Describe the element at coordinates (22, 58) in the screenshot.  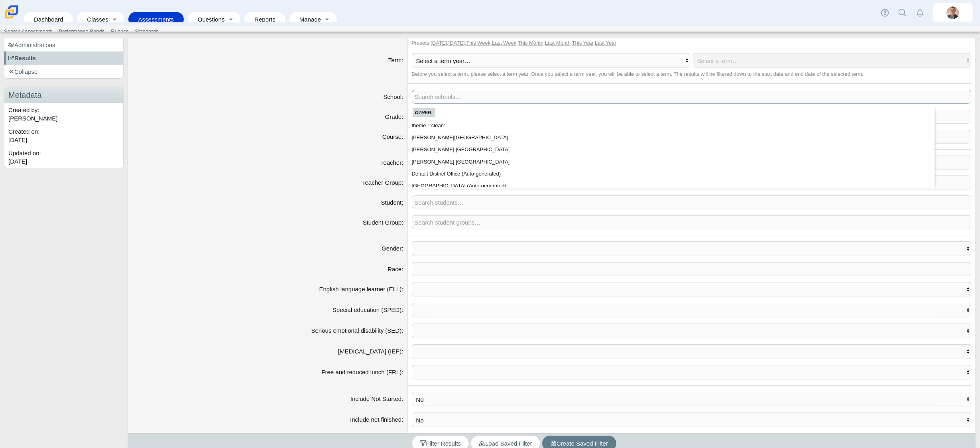
I see `span: Results` at that location.